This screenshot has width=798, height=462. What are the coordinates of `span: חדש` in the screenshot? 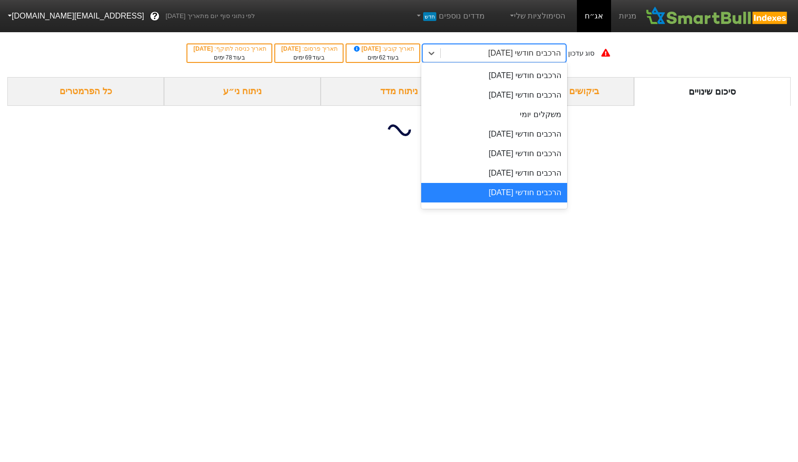 It's located at (430, 17).